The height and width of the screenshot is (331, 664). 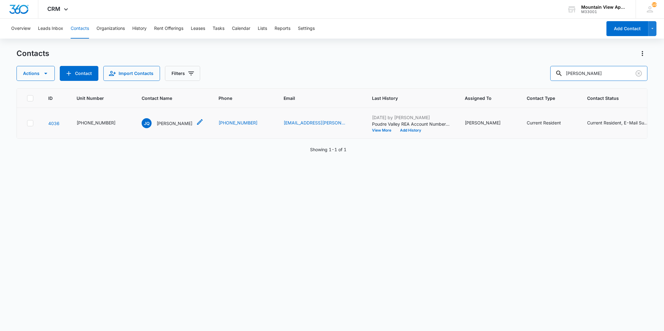 What do you see at coordinates (618, 123) in the screenshot?
I see `div: Current Resident, E-Mail Subscriber` at bounding box center [618, 123].